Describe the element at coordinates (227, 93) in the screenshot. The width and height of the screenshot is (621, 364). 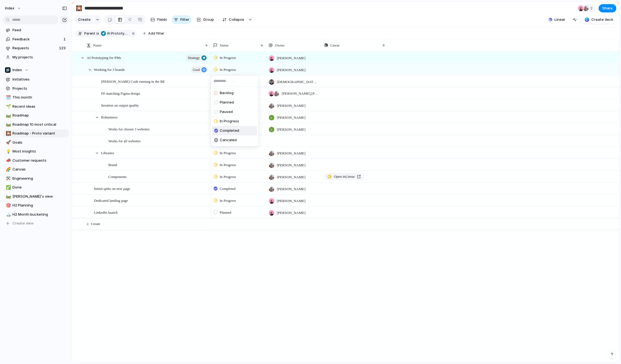
I see `span: Backlog` at that location.